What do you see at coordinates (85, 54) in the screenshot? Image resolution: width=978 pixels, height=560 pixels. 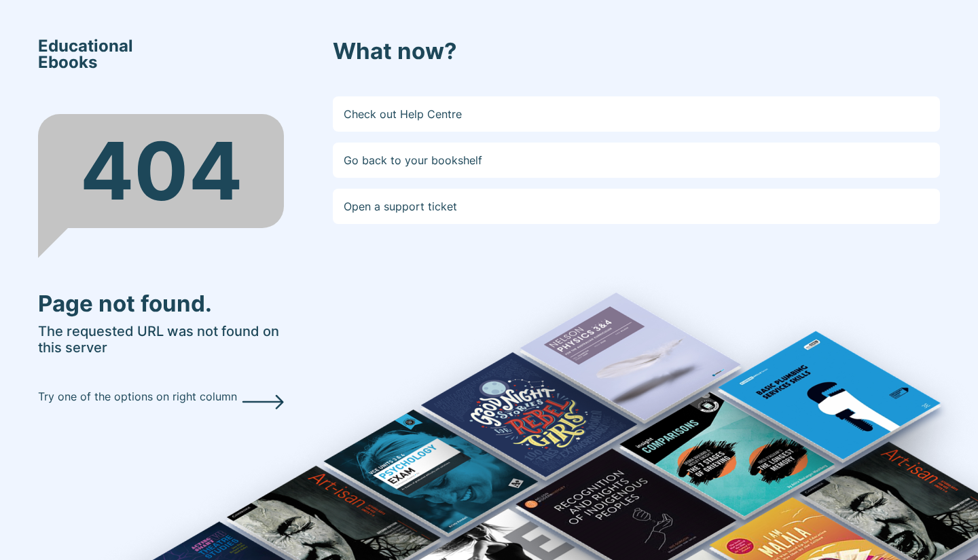 I see `span: Educational Ebooks` at bounding box center [85, 54].